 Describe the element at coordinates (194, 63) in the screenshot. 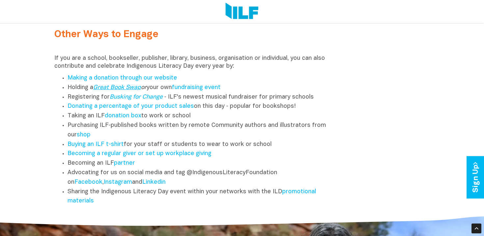

I see `p: If you are a school, bookseller, publisher, library, business, organisation or individual, you ca...` at that location.